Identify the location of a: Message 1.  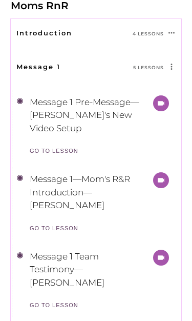
(38, 67).